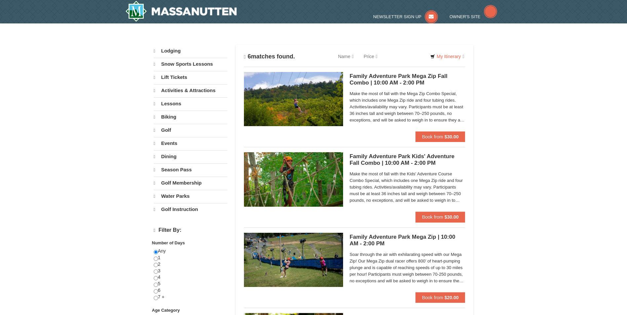 This screenshot has height=315, width=627. What do you see at coordinates (190, 210) in the screenshot?
I see `a: Golf Instruction` at bounding box center [190, 210].